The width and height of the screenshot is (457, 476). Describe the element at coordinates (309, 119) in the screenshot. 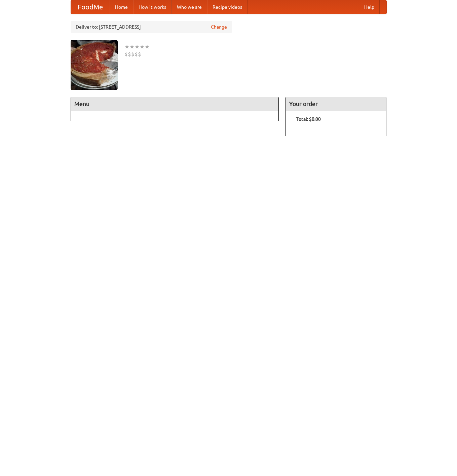

I see `b: Total: $0.00` at that location.